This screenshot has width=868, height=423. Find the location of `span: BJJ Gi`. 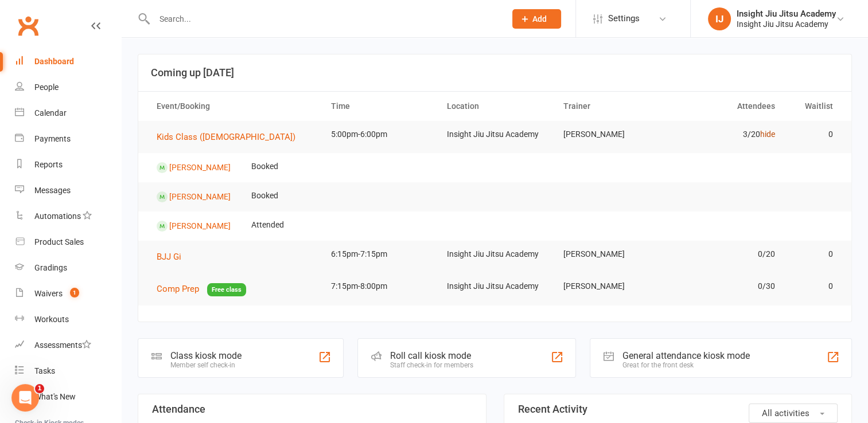

span: BJJ Gi is located at coordinates (169, 257).